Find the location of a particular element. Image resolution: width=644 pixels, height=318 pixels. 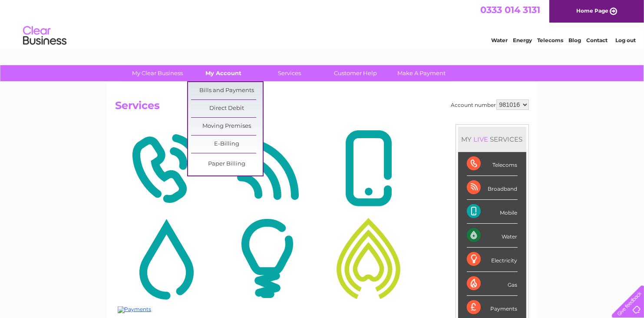

img: Payments is located at coordinates (134, 310).